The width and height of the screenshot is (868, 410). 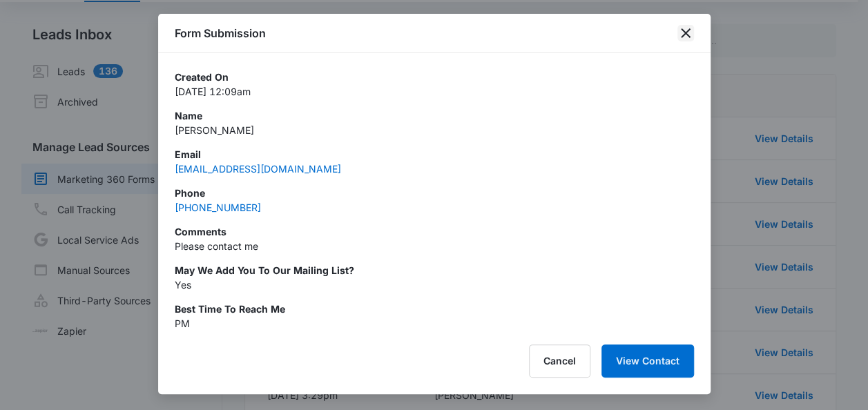 What do you see at coordinates (221, 34) in the screenshot?
I see `h1: Form Submission` at bounding box center [221, 34].